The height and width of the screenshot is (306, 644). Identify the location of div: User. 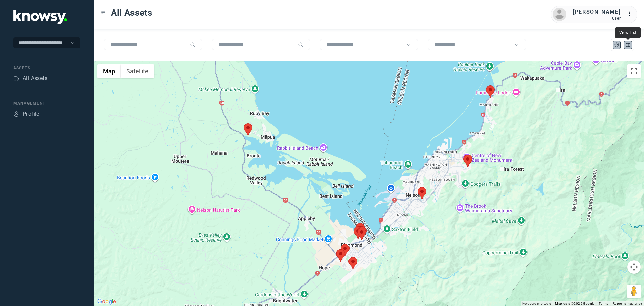
(597, 18).